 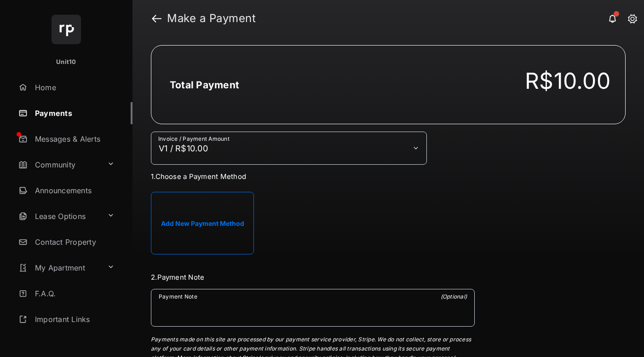 What do you see at coordinates (66, 30) in the screenshot?
I see `img: svg+xml;base64,PHN2ZyB4bWxucz0iaHR0cDovL3d3dy53My5vcmcvMjAwMC9zdmciIHdpZHRoPSI2NCIgaGVpZ2h0PSI2NC...` at bounding box center [66, 30].